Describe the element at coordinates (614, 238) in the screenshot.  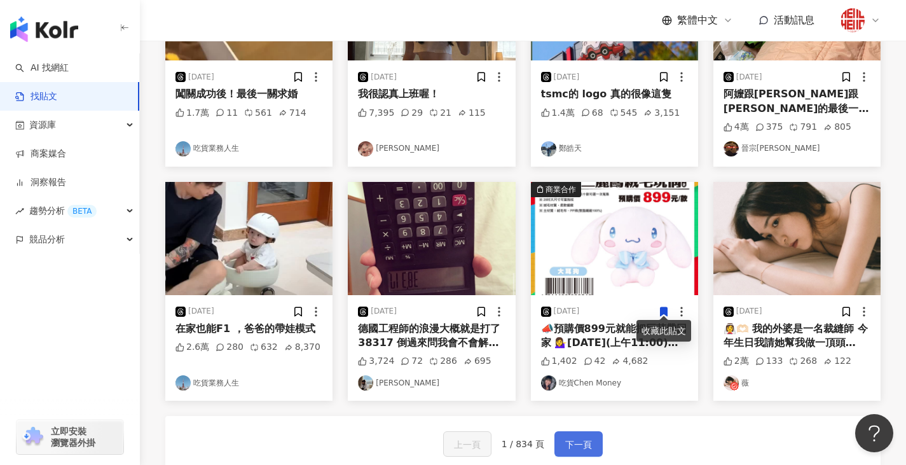
I see `div: post-image商業合作` at that location.